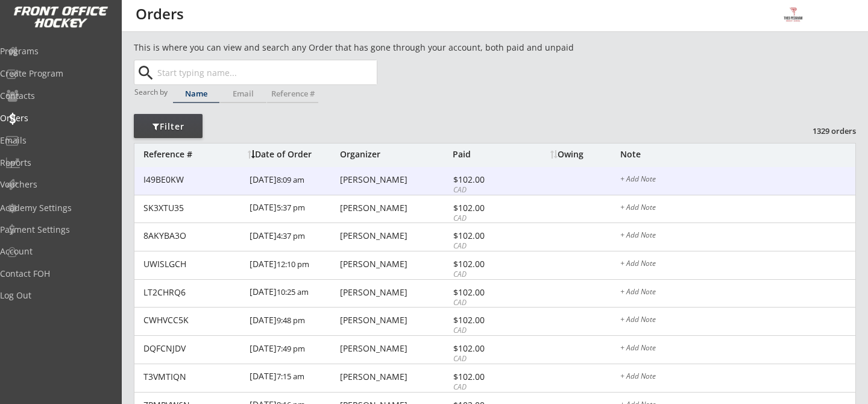 The height and width of the screenshot is (404, 868). What do you see at coordinates (193, 236) in the screenshot?
I see `div: 8AKYBA3O` at bounding box center [193, 236].